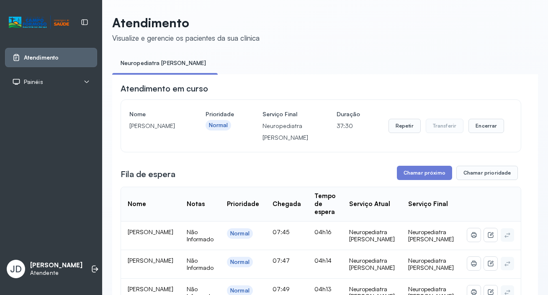 Image resolution: width=548 pixels, height=295 pixels. What do you see at coordinates (51, 57) in the screenshot?
I see `a: Atendimento` at bounding box center [51, 57].